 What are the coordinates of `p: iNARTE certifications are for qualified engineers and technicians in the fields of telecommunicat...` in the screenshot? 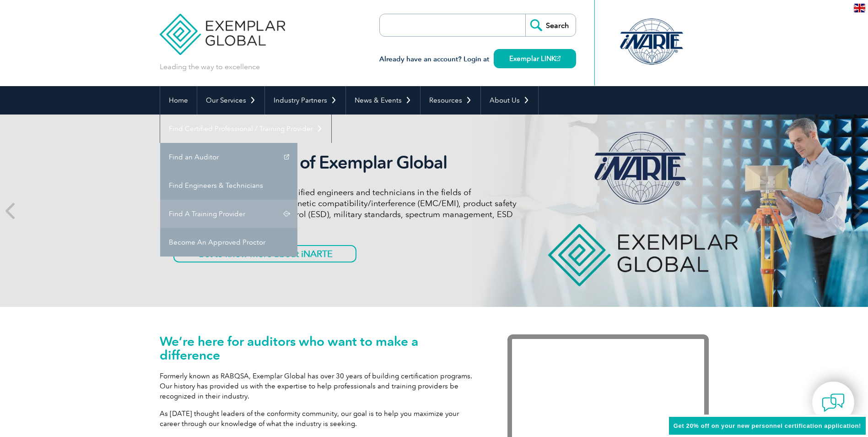 It's located at (345, 209).